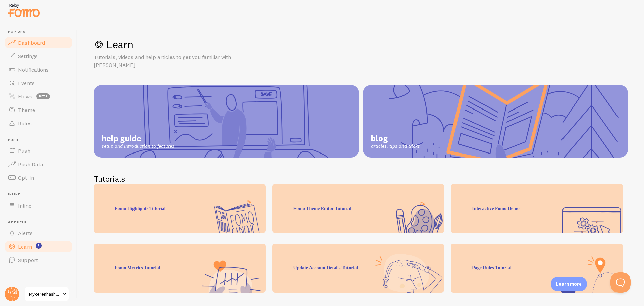 This screenshot has width=644, height=306. I want to click on span: Get Help, so click(41, 222).